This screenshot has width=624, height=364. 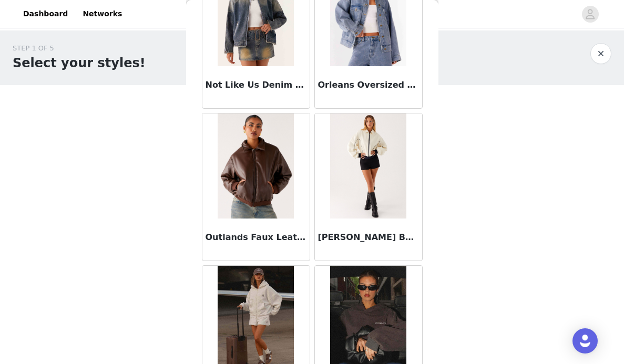 What do you see at coordinates (256, 85) in the screenshot?
I see `h3: Not Like Us Denim Jacket - Vintage` at bounding box center [256, 85].